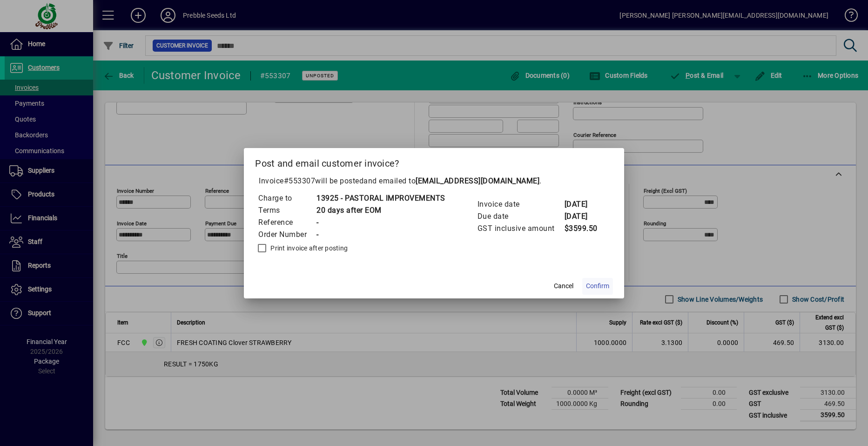 Image resolution: width=868 pixels, height=446 pixels. I want to click on td: Reference, so click(287, 223).